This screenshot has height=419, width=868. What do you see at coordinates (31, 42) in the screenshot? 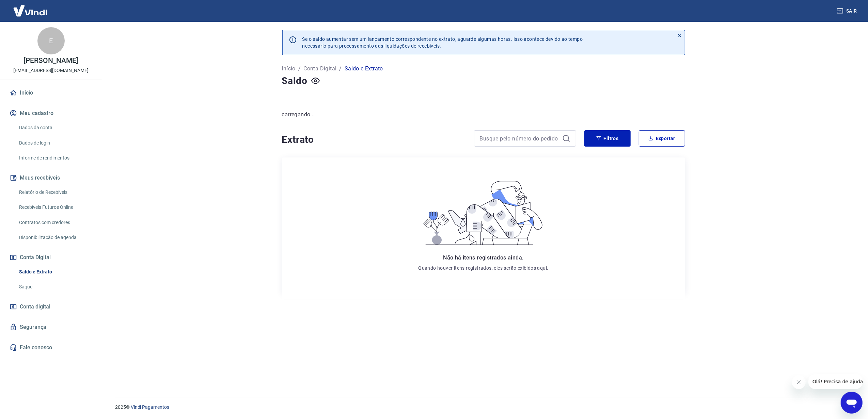
I see `img: tab_domain_overview_orange.svg` at bounding box center [31, 42].